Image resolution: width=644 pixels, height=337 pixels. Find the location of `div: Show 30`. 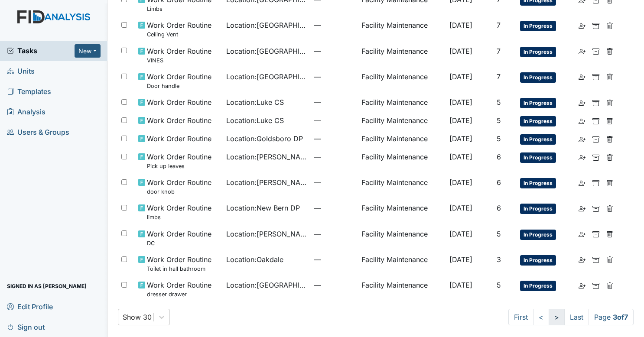

div: Show 30 is located at coordinates (137, 317).